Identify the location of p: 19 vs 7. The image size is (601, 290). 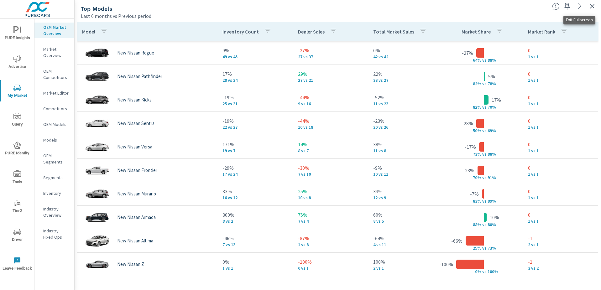
(255, 151).